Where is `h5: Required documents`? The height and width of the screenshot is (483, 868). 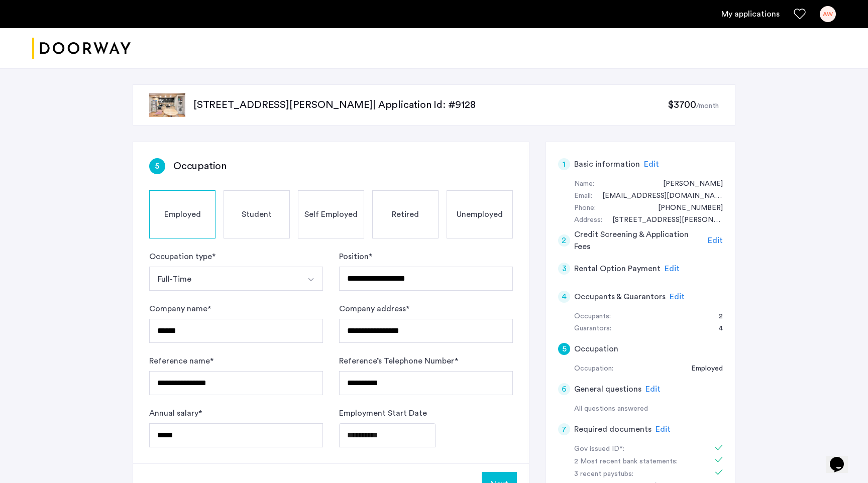 h5: Required documents is located at coordinates (612, 429).